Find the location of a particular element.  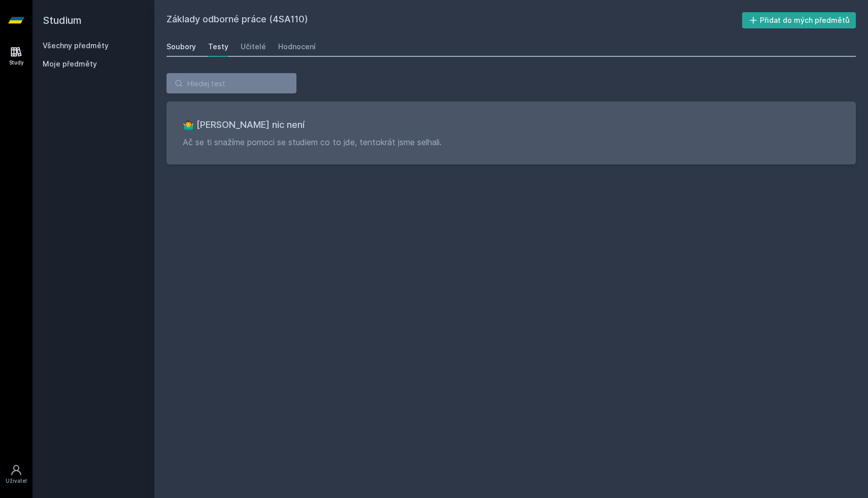

input: Hledej test is located at coordinates (231, 83).